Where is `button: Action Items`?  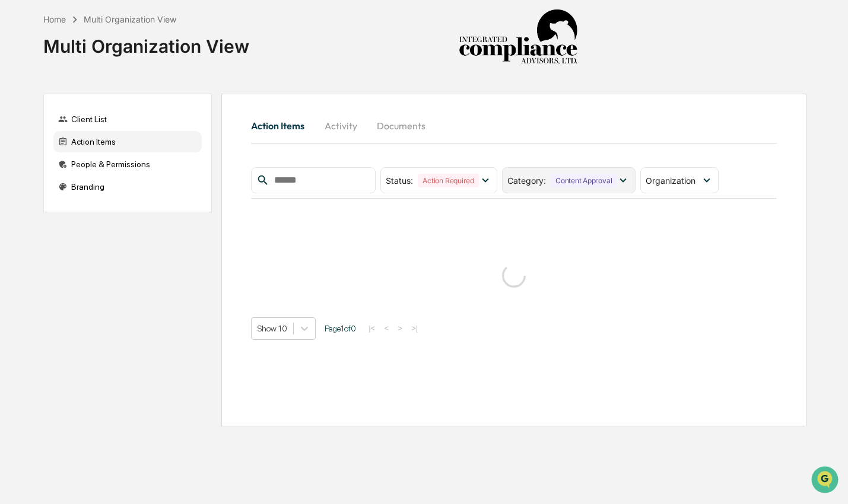
button: Action Items is located at coordinates (282, 126).